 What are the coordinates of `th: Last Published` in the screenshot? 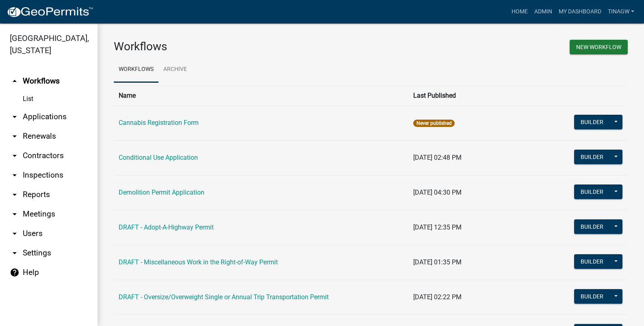 It's located at (478, 96).